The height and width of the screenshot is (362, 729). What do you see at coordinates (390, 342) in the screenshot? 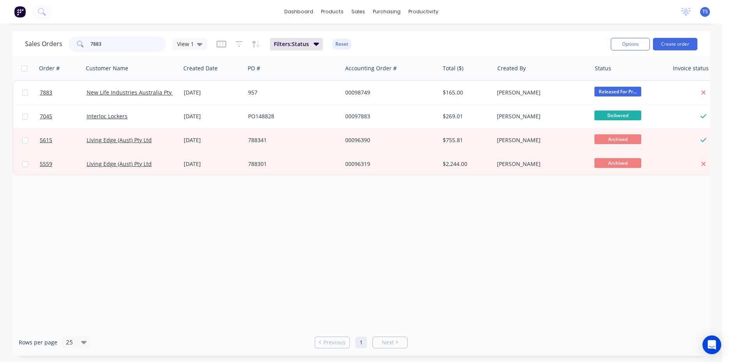
I see `a: Next page` at bounding box center [390, 342].